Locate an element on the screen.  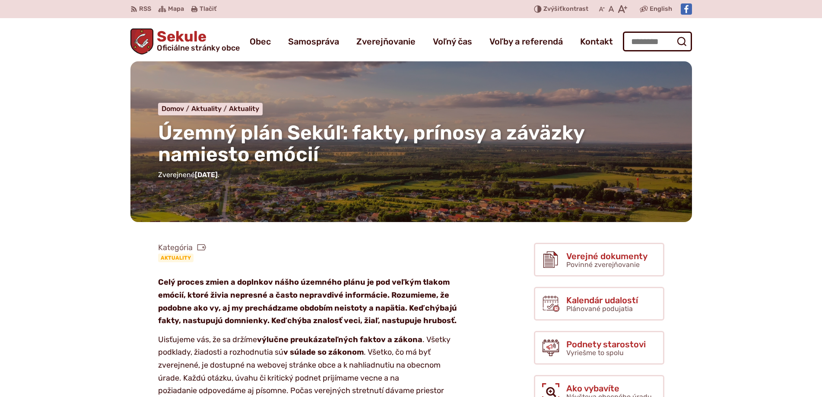
span: Mapa is located at coordinates (176, 9).